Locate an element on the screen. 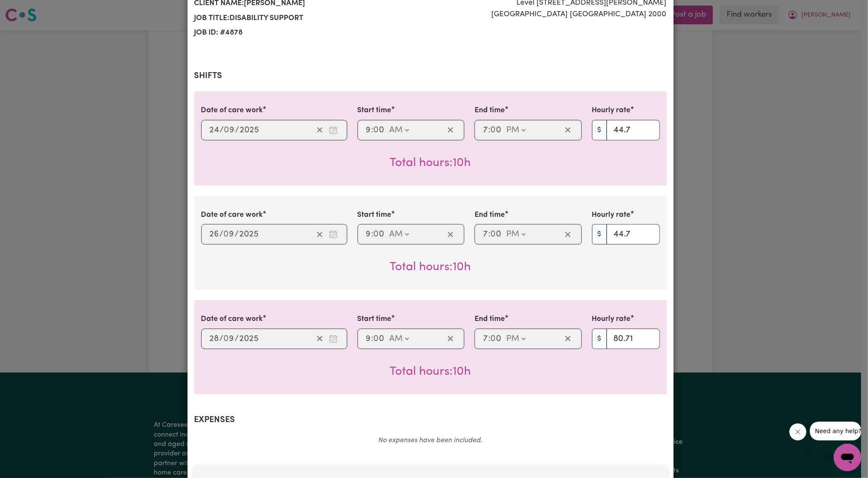 The image size is (868, 478). h2: Shifts is located at coordinates (431, 76).